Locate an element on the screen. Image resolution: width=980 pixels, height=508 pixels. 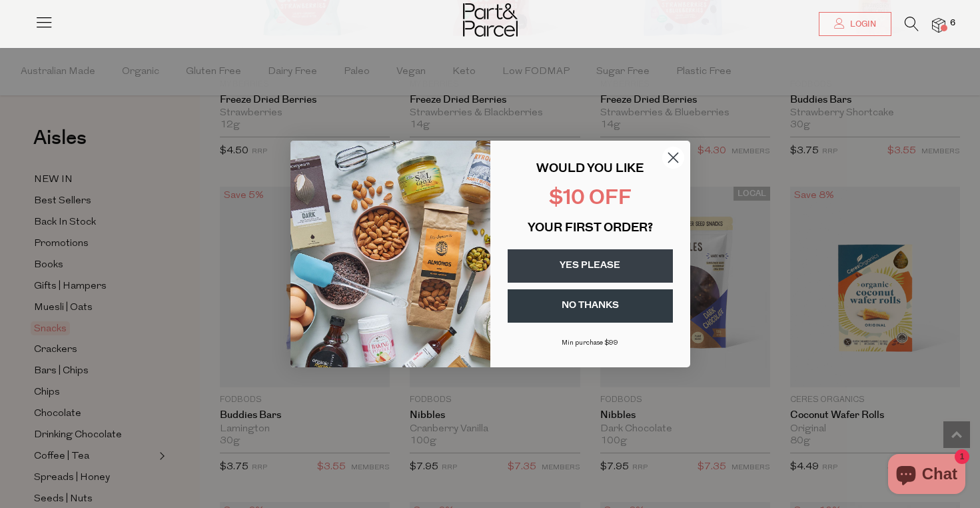
img: Part&Parcel is located at coordinates (490, 20).